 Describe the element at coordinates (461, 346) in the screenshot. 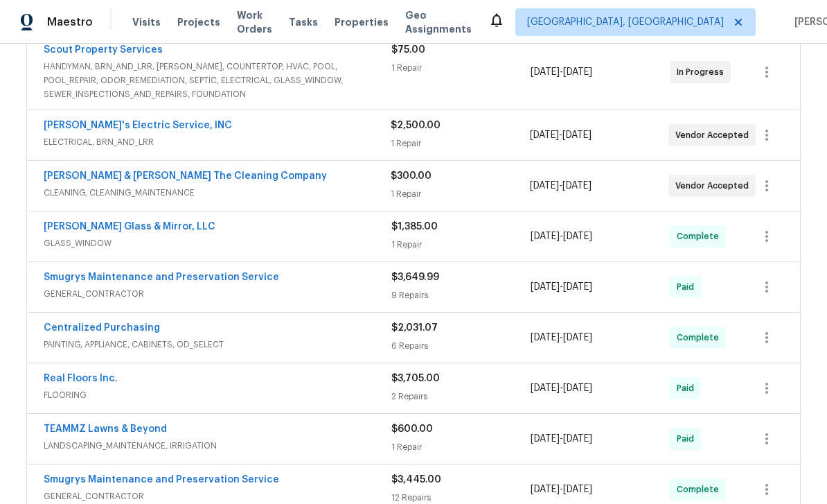

I see `div: 6 Repairs` at that location.